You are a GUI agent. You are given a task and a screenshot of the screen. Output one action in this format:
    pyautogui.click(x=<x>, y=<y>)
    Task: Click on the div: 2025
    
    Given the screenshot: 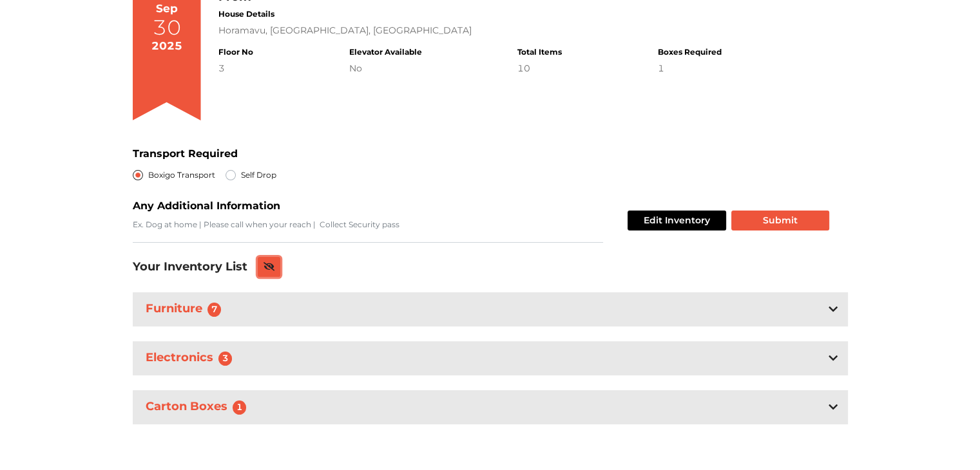 What is the action you would take?
    pyautogui.click(x=167, y=46)
    